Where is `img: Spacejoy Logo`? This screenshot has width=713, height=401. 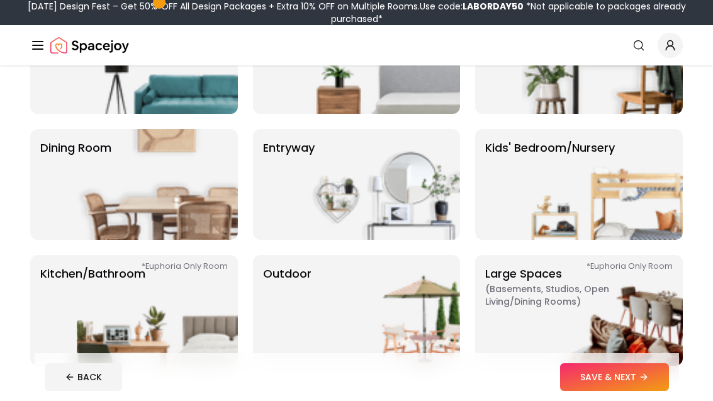
img: Spacejoy Logo is located at coordinates (89, 45).